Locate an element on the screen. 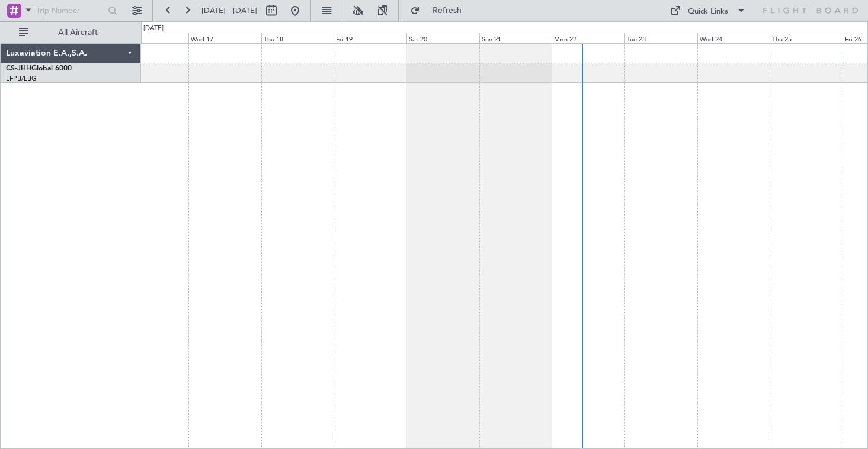 The image size is (868, 449). div: Thu 18 is located at coordinates (297, 38).